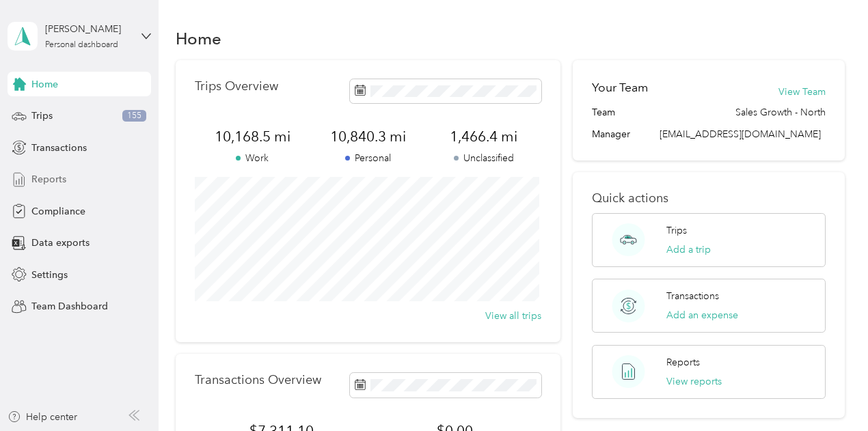 The image size is (868, 431). What do you see at coordinates (780, 112) in the screenshot?
I see `span: Sales Growth - North` at bounding box center [780, 112].